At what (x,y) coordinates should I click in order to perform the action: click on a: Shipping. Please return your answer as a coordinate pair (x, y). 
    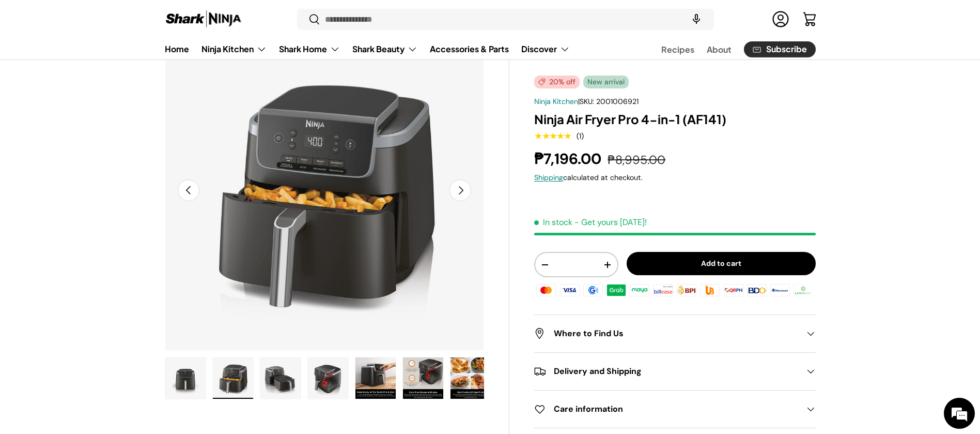
    Looking at the image, I should click on (548, 177).